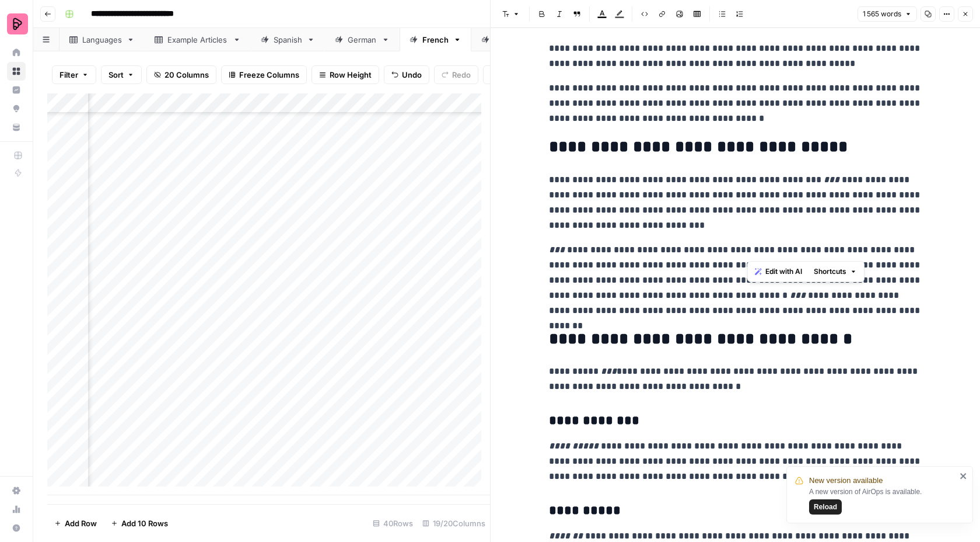  What do you see at coordinates (16, 24) in the screenshot?
I see `button: Workspace: Preply` at bounding box center [16, 24].